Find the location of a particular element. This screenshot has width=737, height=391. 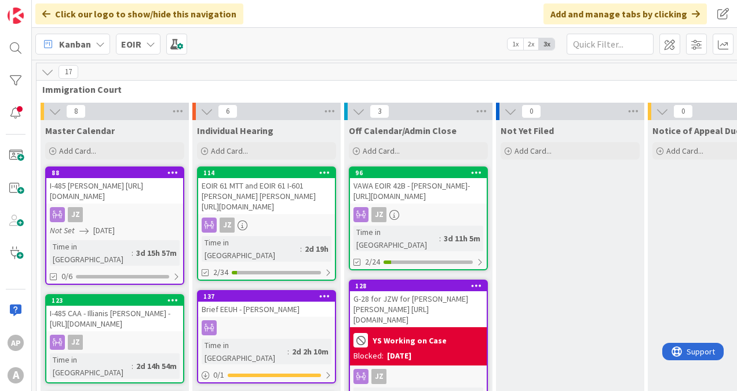

span: 1x is located at coordinates (515, 44).